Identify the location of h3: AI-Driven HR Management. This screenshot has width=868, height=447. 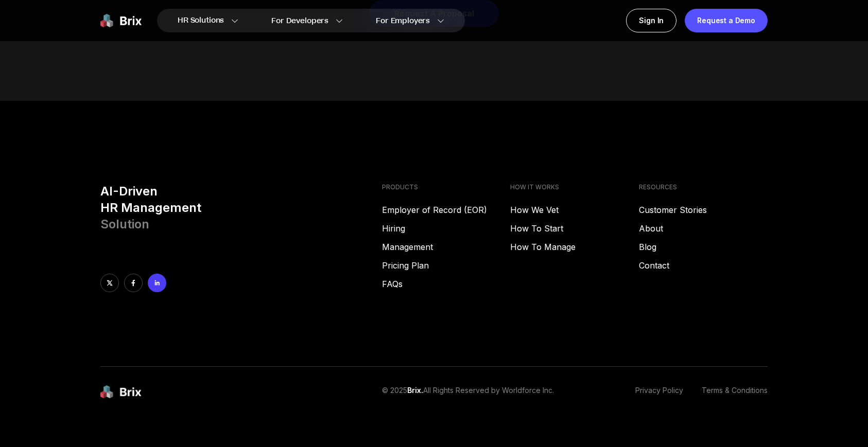
(237, 207).